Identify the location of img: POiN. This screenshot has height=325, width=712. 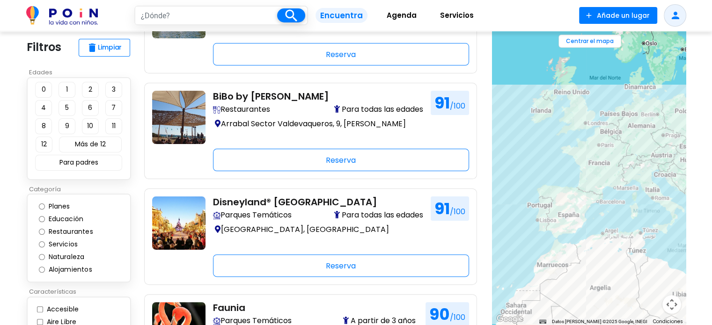
(62, 15).